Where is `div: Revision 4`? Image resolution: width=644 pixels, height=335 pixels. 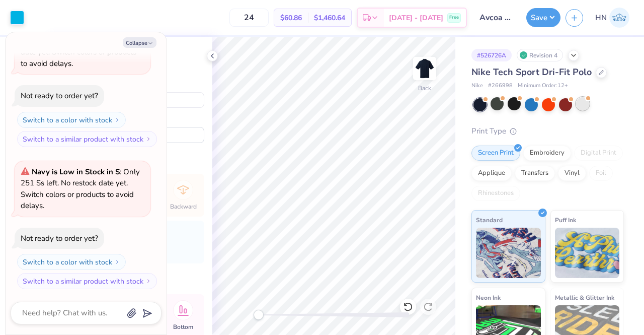
div: Revision 4 is located at coordinates (540, 55).